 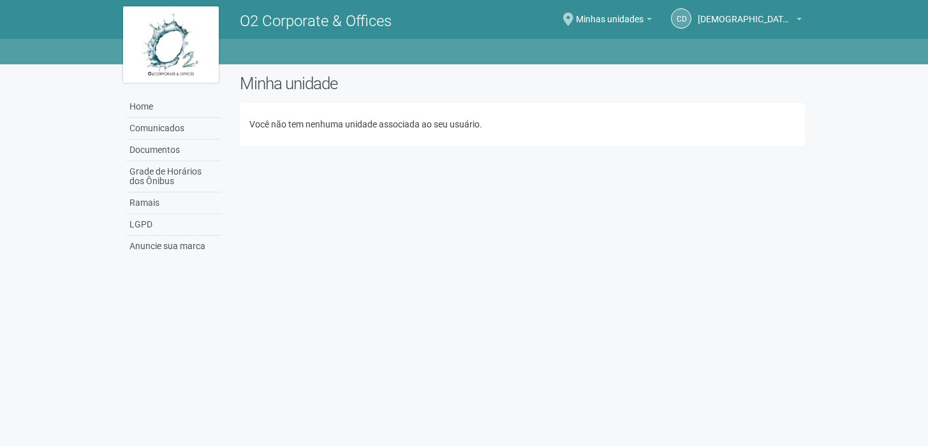 What do you see at coordinates (522, 124) in the screenshot?
I see `p: Você não tem nenhuma unidade associada ao seu usuário.` at bounding box center [522, 124].